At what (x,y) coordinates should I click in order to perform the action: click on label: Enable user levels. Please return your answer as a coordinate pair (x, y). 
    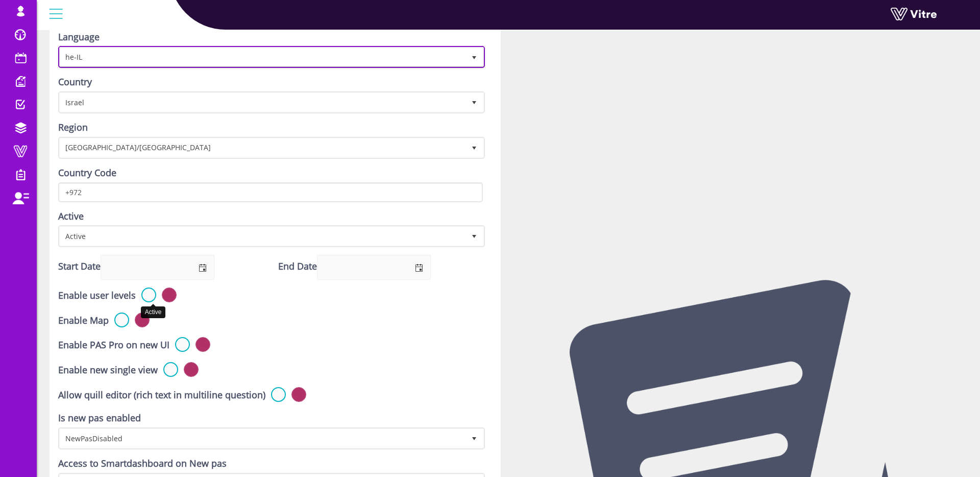
    Looking at the image, I should click on (97, 296).